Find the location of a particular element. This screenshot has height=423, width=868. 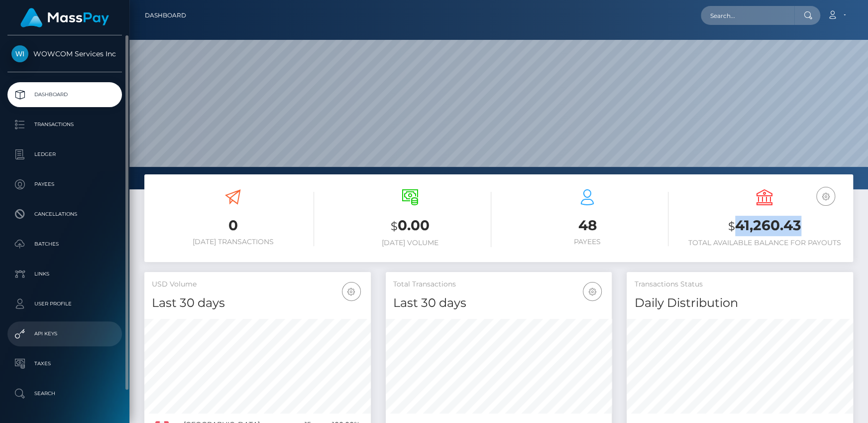

img: MassPay Logo is located at coordinates (64, 18).